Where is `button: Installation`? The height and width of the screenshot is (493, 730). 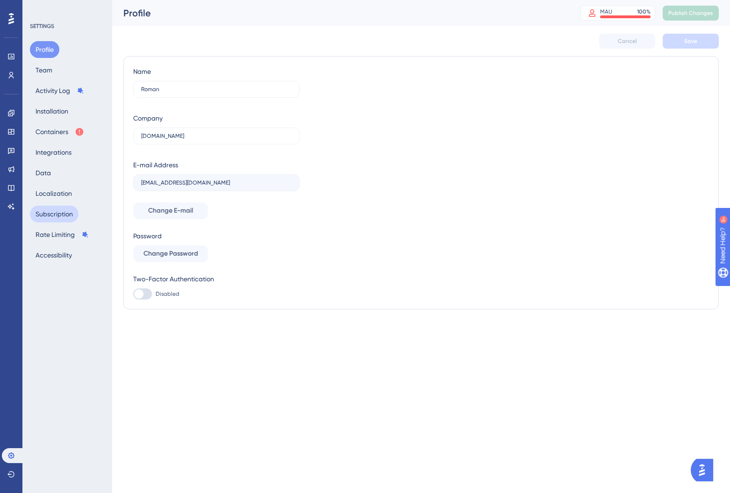
button: Installation is located at coordinates (52, 111).